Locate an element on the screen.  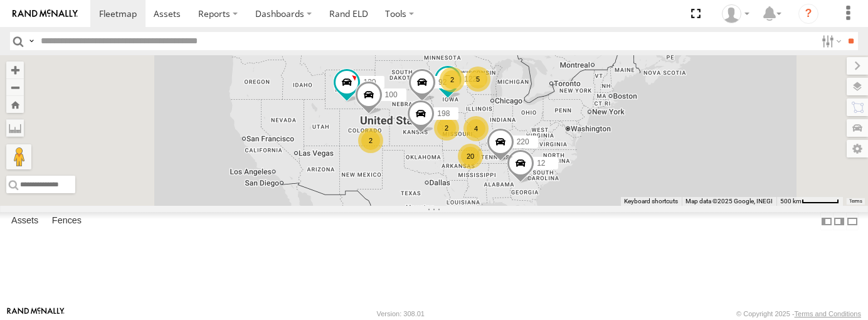
span: 92 is located at coordinates (442, 82).